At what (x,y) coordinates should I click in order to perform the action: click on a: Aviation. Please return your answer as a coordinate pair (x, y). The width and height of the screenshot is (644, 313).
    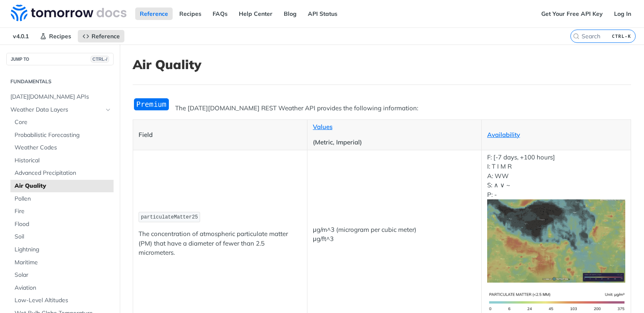
    Looking at the image, I should click on (62, 288).